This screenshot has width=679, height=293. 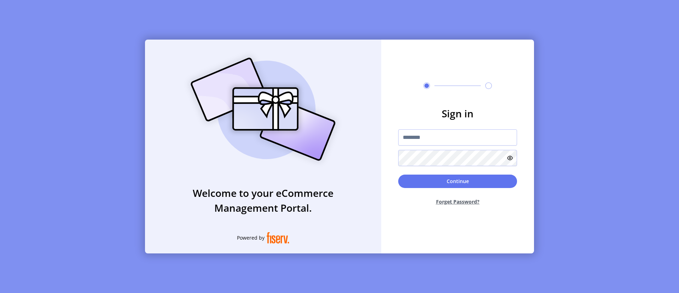 What do you see at coordinates (458, 181) in the screenshot?
I see `button: Continue` at bounding box center [458, 181].